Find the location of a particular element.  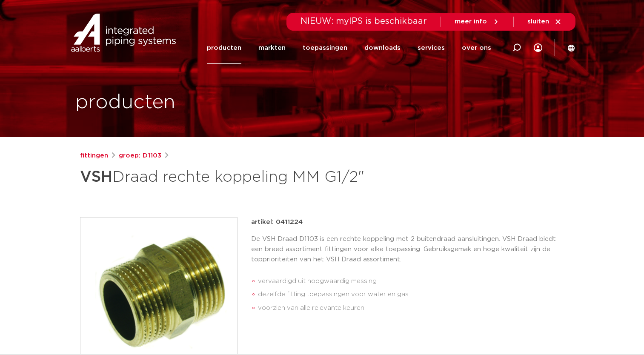

li: dezelfde fitting toepassingen voor water en gas is located at coordinates (411, 294).